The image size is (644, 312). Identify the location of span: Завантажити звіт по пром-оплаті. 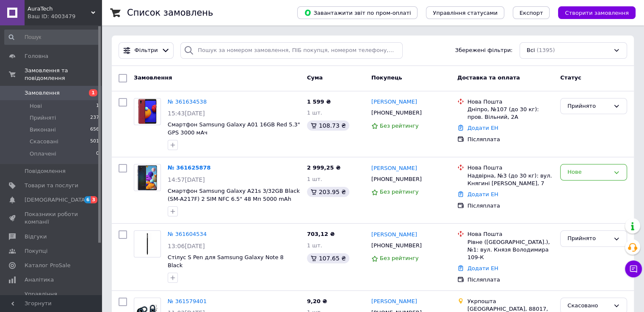
(357, 13).